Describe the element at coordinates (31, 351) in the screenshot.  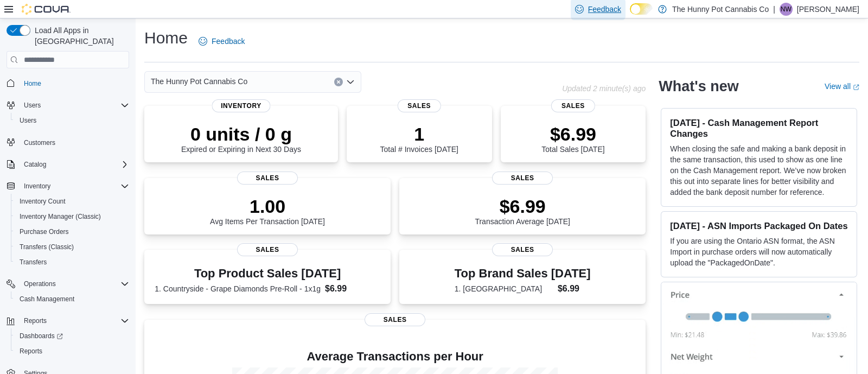
I see `a: Reports` at that location.